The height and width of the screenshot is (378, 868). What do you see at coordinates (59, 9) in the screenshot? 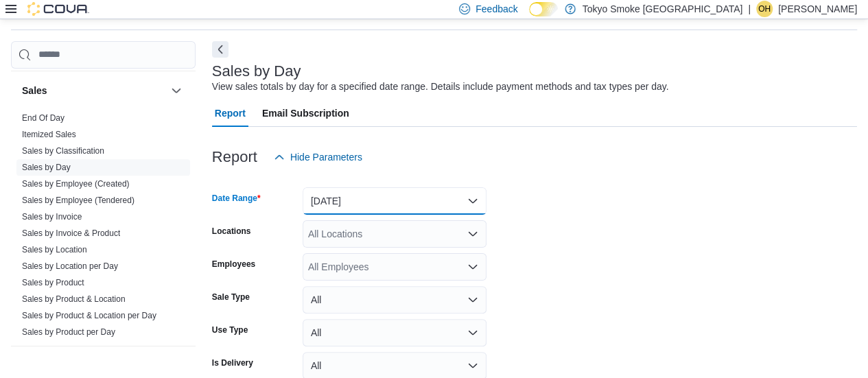
I see `img: Cova` at bounding box center [59, 9].